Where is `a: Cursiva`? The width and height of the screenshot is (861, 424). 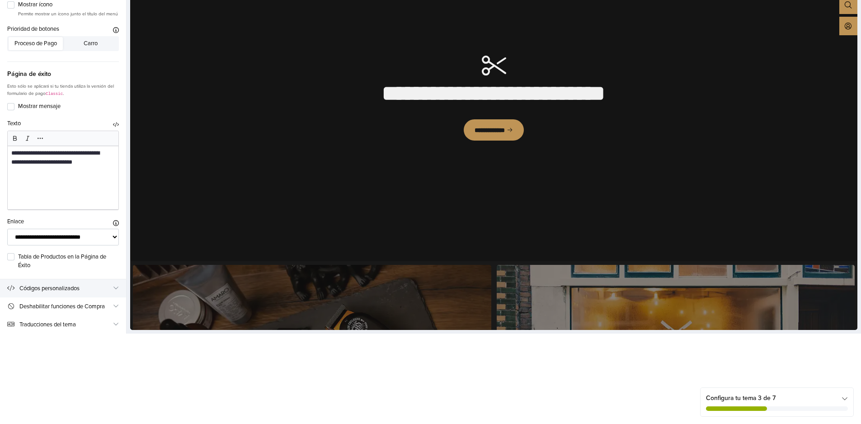
a: Cursiva is located at coordinates (28, 138).